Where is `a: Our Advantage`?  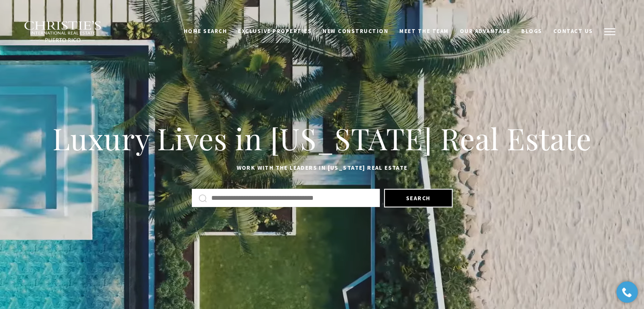 a: Our Advantage is located at coordinates (485, 32).